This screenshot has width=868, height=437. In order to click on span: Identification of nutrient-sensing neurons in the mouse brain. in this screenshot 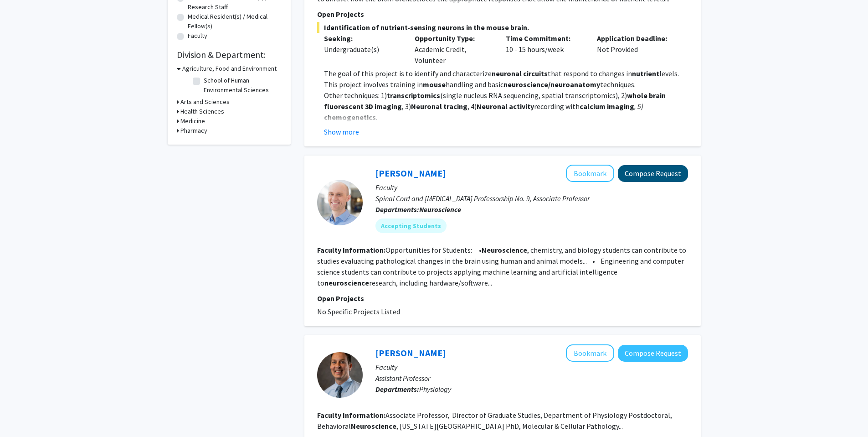, I will do `click(503, 28)`.